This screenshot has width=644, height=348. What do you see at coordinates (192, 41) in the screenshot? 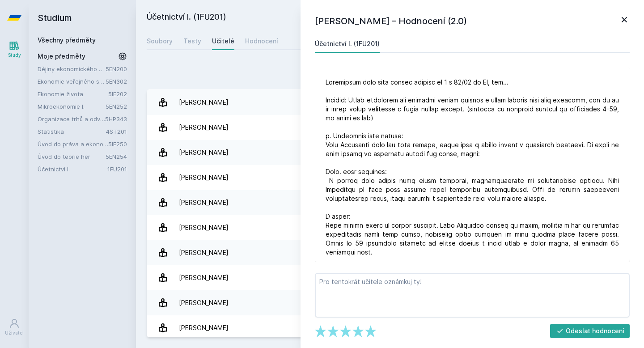
I see `div: Testy` at bounding box center [192, 41].